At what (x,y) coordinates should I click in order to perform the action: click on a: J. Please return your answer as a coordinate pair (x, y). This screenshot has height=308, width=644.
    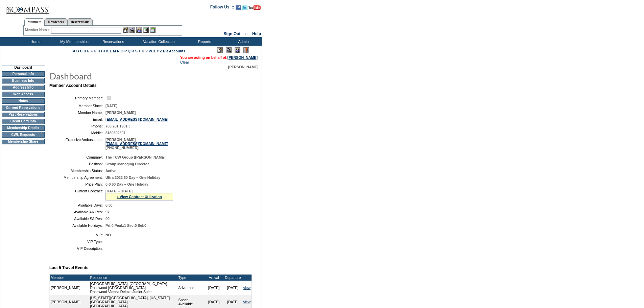
    Looking at the image, I should click on (104, 51).